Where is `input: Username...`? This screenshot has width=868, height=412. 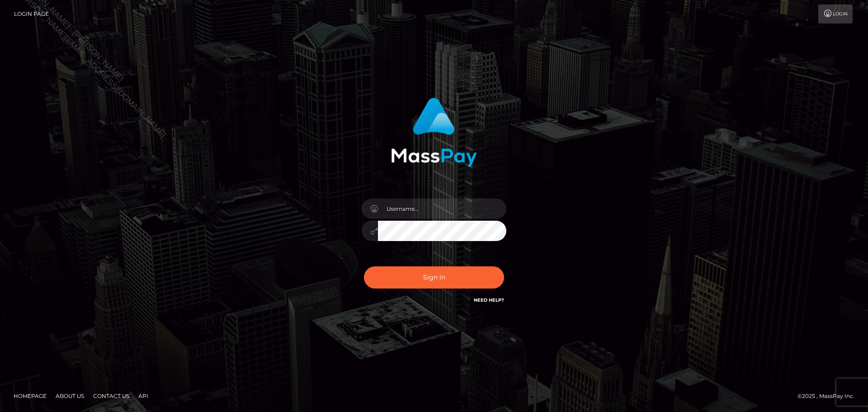
input: Username... is located at coordinates (442, 208).